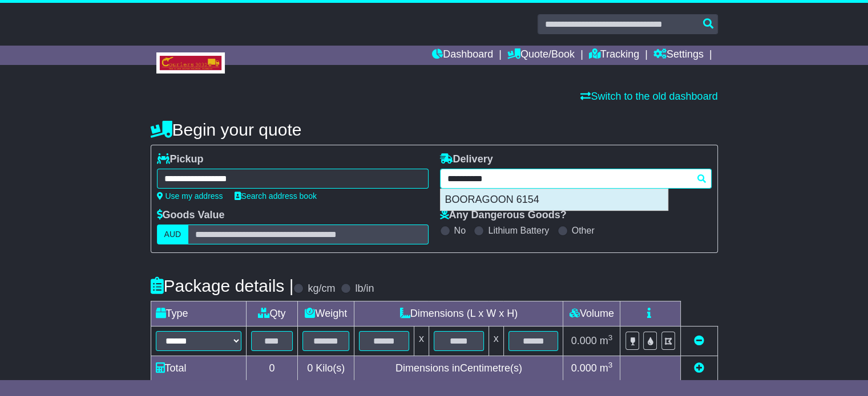  Describe the element at coordinates (554, 200) in the screenshot. I see `div: BOORAGOON 6154` at that location.